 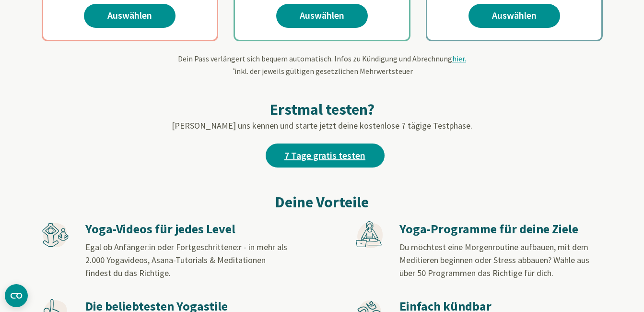 I want to click on span: hier., so click(x=459, y=58).